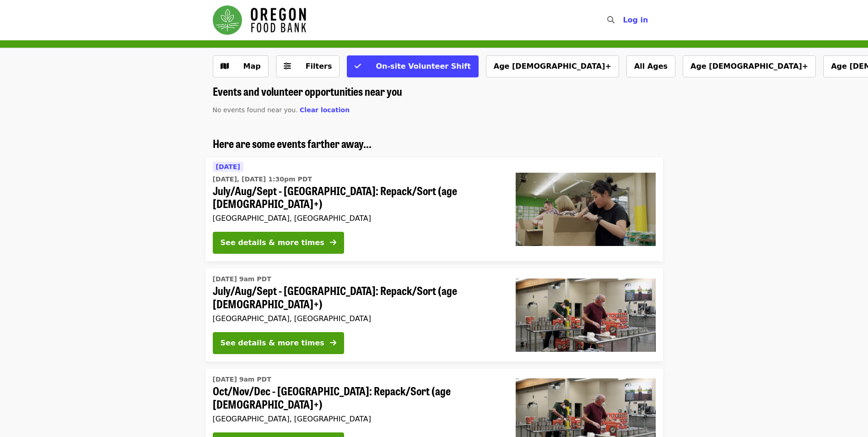 This screenshot has height=437, width=868. I want to click on img: Oregon Food Bank - Home, so click(260, 20).